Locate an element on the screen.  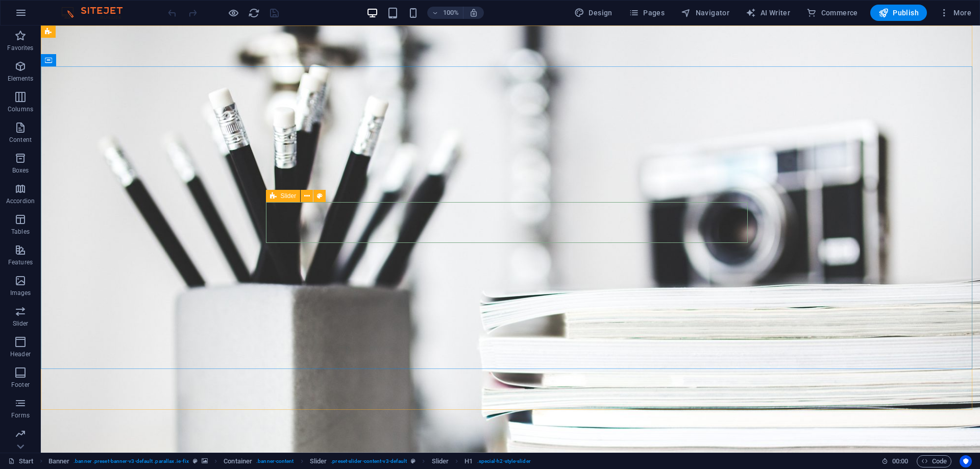
i: This element contains a background is located at coordinates (205, 461).